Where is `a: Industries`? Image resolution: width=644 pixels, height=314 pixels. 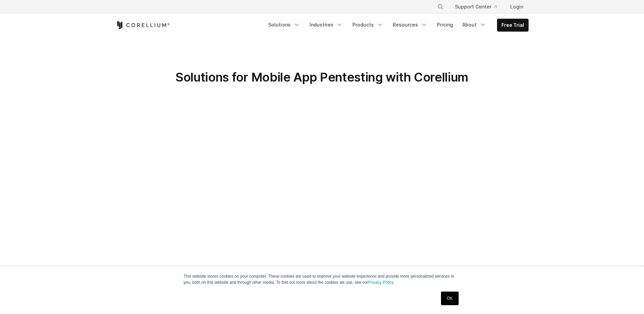 a: Industries is located at coordinates (326, 25).